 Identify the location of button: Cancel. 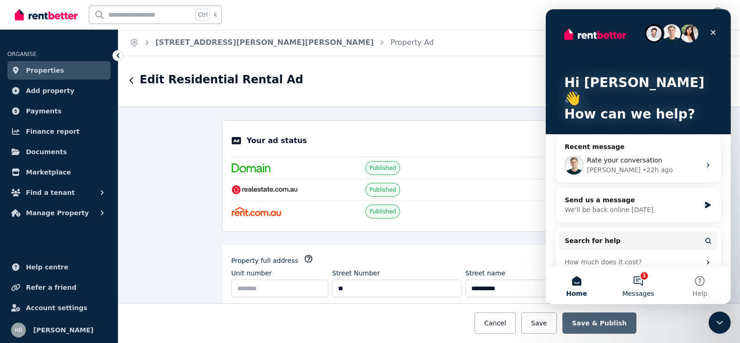
(495, 323).